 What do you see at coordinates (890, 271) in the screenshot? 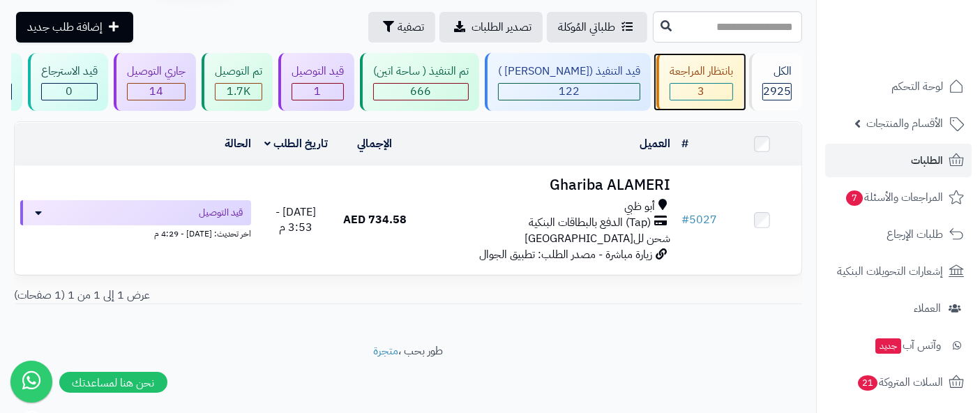
I see `span: إشعارات التحويلات البنكية` at bounding box center [890, 271].